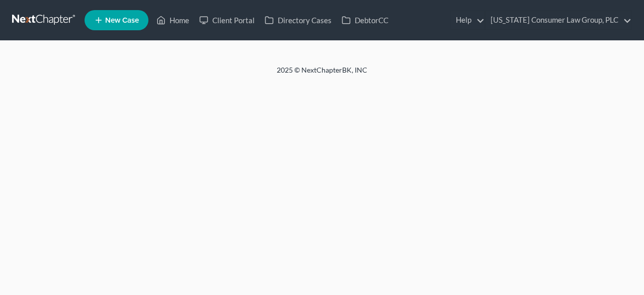 The image size is (644, 295). What do you see at coordinates (468, 20) in the screenshot?
I see `a: Help` at bounding box center [468, 20].